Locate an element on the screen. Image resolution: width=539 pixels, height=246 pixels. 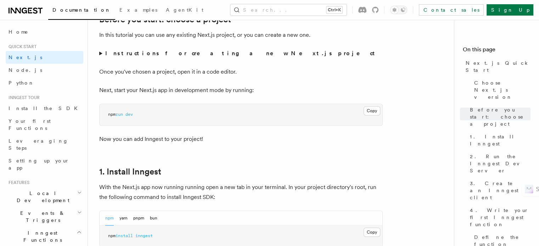
p: Next, start your Next.js app in development mode by running: is located at coordinates (241, 90).